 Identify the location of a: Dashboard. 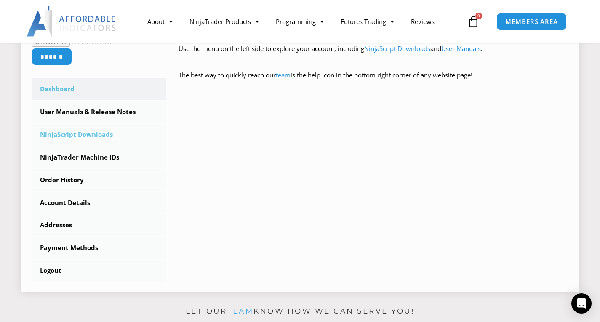
(98, 89).